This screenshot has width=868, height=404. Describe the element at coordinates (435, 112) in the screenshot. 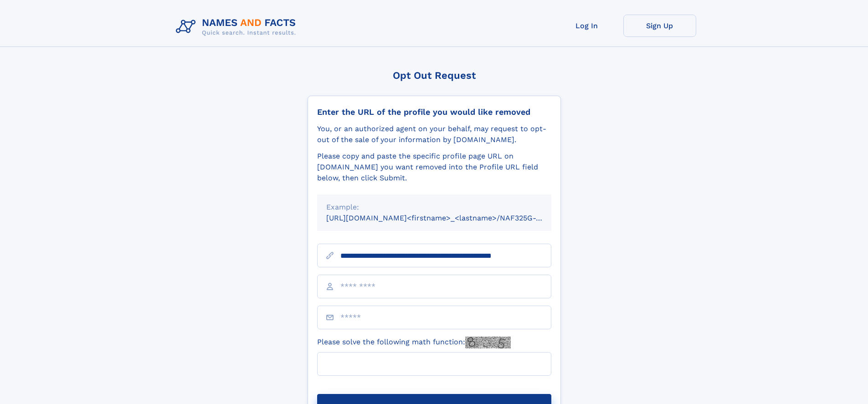

I see `div: Enter the URL of the profile you would like removed` at that location.